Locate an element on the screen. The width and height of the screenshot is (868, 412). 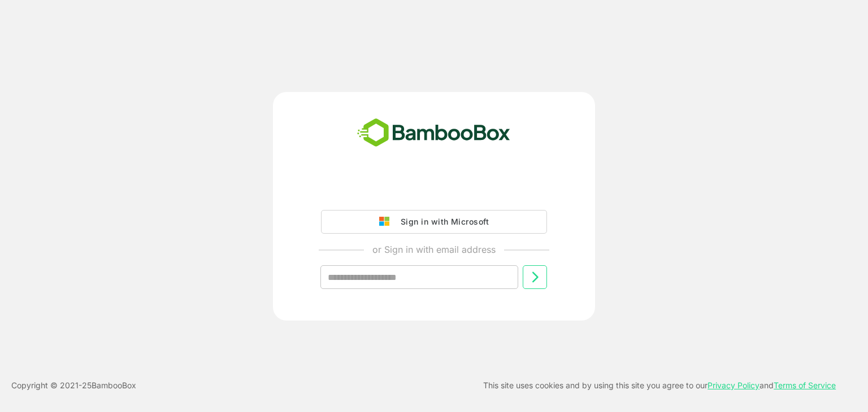
button: Sign in with Microsoft is located at coordinates (434, 222).